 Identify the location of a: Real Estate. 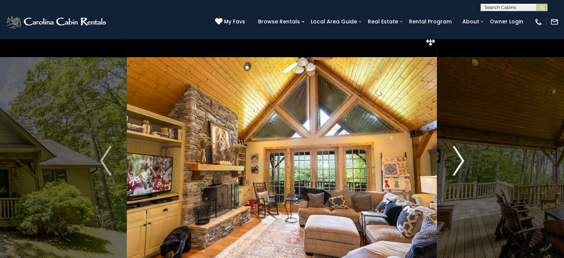
(383, 21).